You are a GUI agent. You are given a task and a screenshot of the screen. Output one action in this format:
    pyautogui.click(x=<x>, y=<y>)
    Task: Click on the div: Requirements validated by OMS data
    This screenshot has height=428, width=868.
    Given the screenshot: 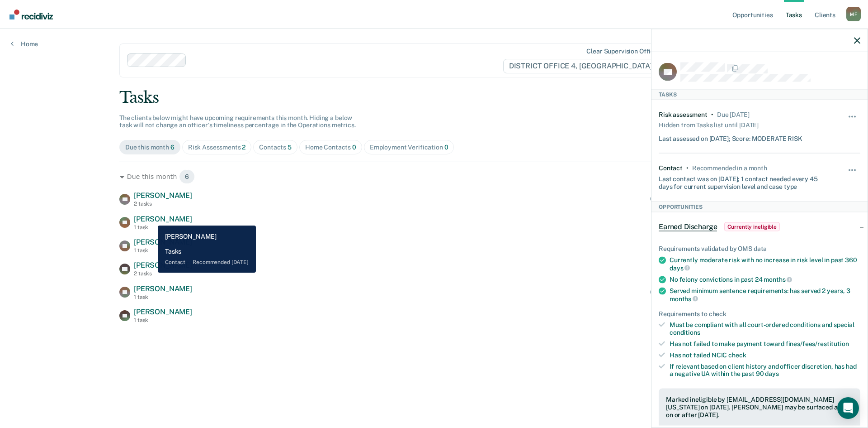 What is the action you would take?
    pyautogui.click(x=760, y=249)
    